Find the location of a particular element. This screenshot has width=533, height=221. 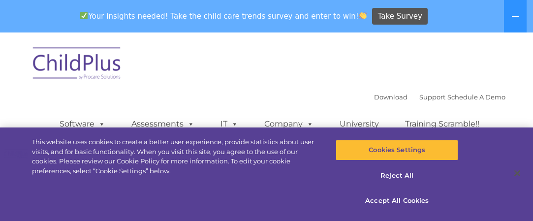

button: Accept All Cookies is located at coordinates (396, 201).